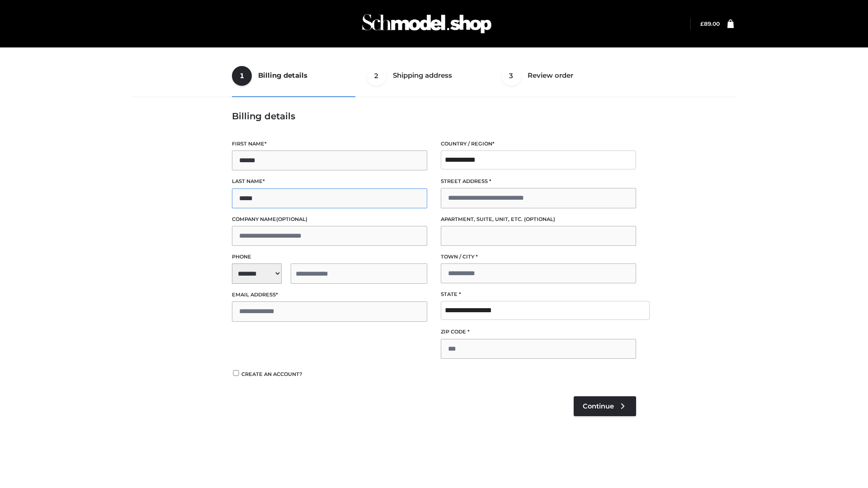 The image size is (868, 488). What do you see at coordinates (598, 406) in the screenshot?
I see `span: Continue` at bounding box center [598, 406].